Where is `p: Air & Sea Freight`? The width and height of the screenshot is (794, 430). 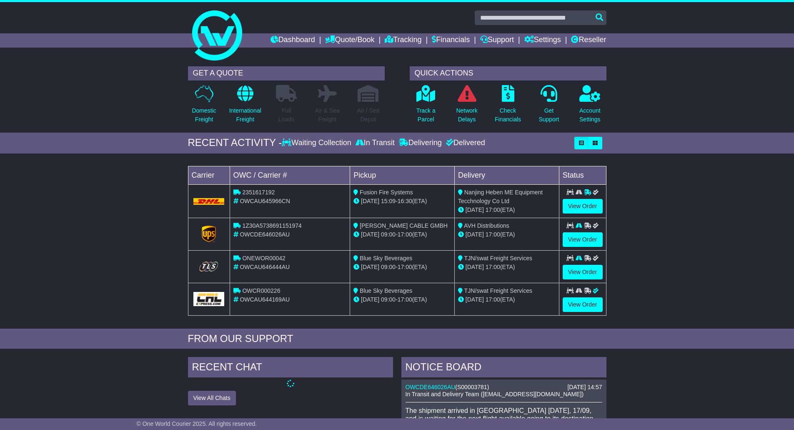 p: Air & Sea Freight is located at coordinates (327, 115).